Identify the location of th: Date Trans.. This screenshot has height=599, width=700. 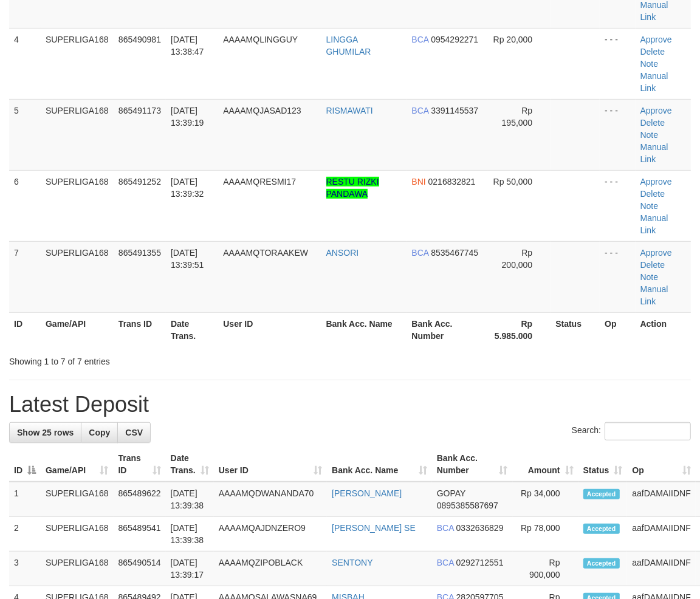
(192, 329).